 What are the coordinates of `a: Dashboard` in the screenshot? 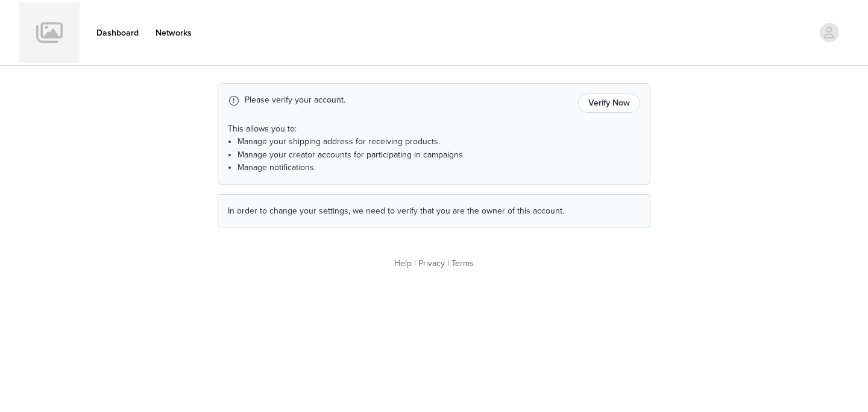 It's located at (117, 33).